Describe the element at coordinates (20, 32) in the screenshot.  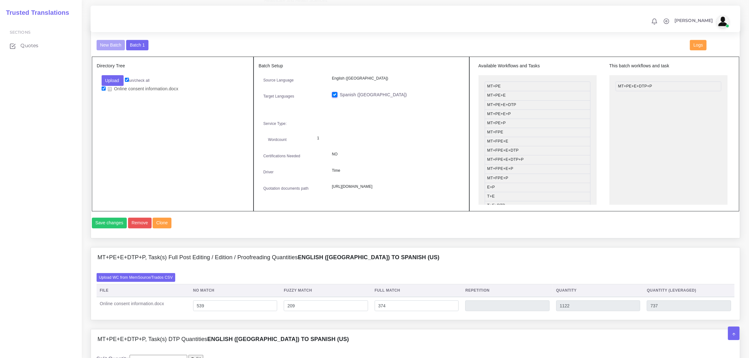
I see `span: Sections` at that location.